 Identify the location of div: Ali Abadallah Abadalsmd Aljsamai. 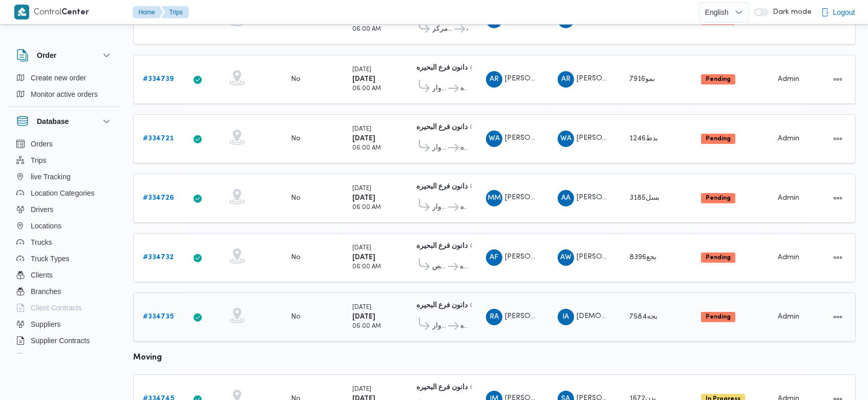
(566, 199).